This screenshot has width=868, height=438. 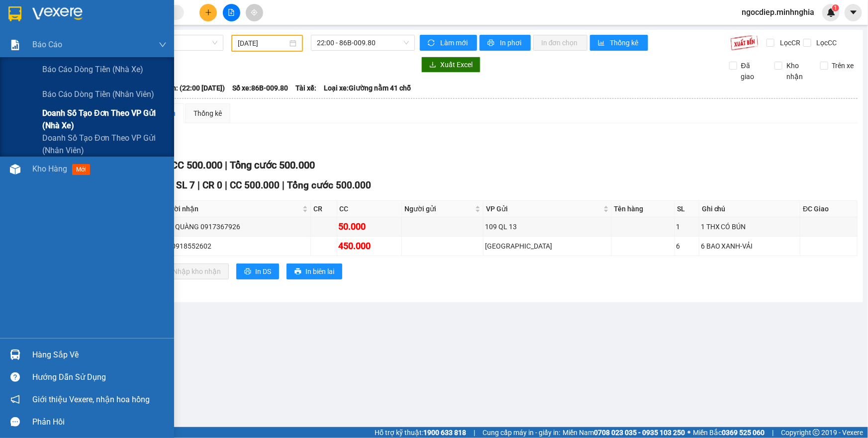 What do you see at coordinates (431, 43) in the screenshot?
I see `span: sync` at bounding box center [431, 43].